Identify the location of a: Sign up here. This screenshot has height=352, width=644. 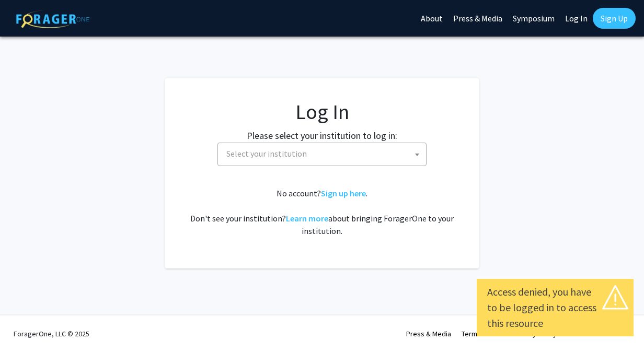
(344, 194).